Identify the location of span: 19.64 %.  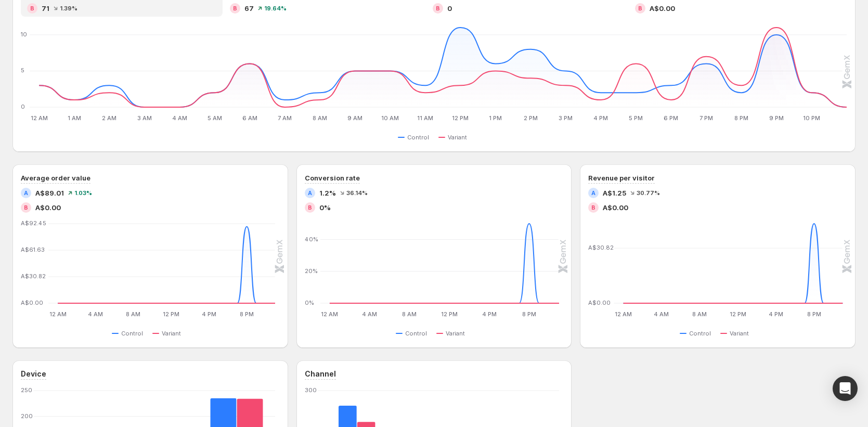
(275, 9).